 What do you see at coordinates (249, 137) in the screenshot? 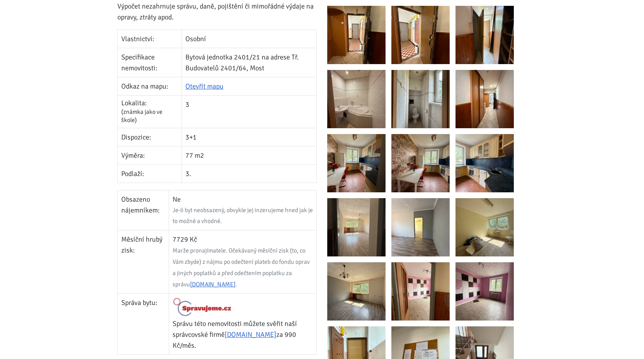
I see `td: 3+1` at bounding box center [249, 137].